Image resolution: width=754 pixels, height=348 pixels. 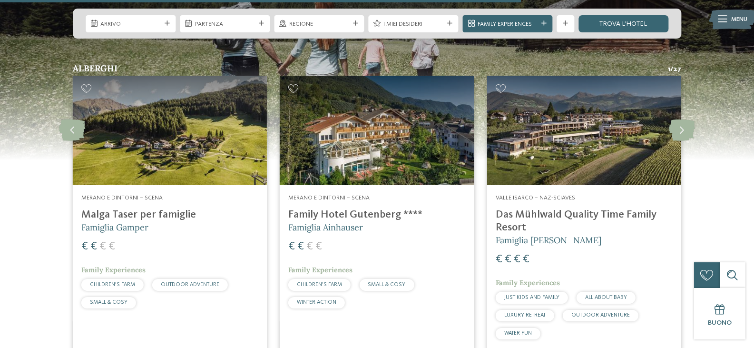 What do you see at coordinates (584, 221) in the screenshot?
I see `h4: Das Mühlwald Quality Time Family Resort` at bounding box center [584, 221].